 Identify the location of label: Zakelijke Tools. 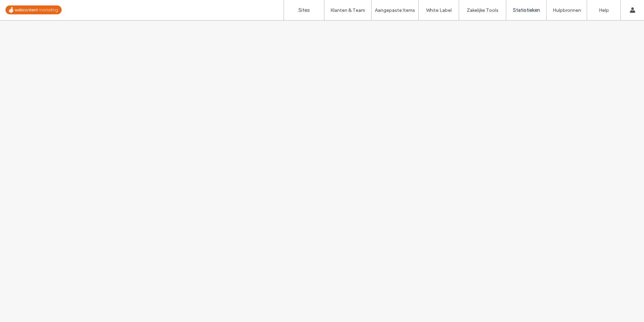
(483, 10).